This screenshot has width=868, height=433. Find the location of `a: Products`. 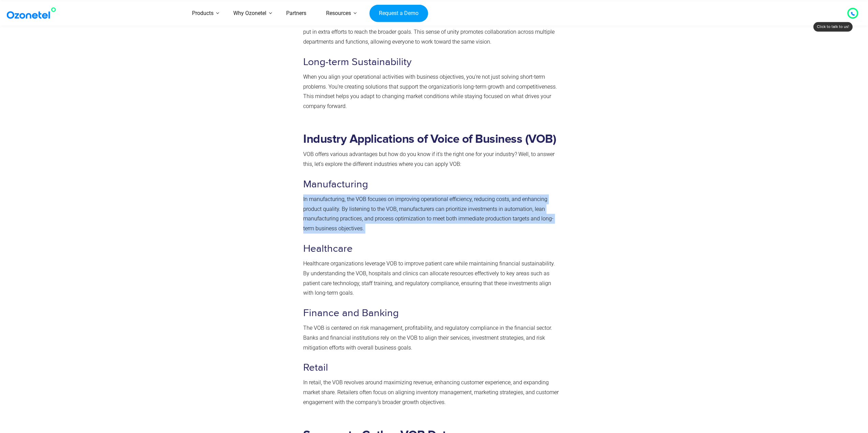

a: Products is located at coordinates (203, 13).